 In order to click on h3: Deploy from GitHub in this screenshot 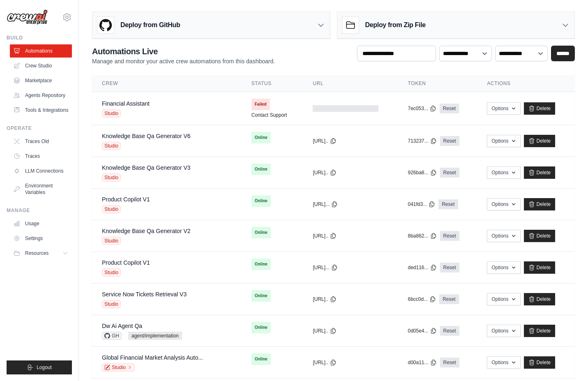, I will do `click(150, 25)`.